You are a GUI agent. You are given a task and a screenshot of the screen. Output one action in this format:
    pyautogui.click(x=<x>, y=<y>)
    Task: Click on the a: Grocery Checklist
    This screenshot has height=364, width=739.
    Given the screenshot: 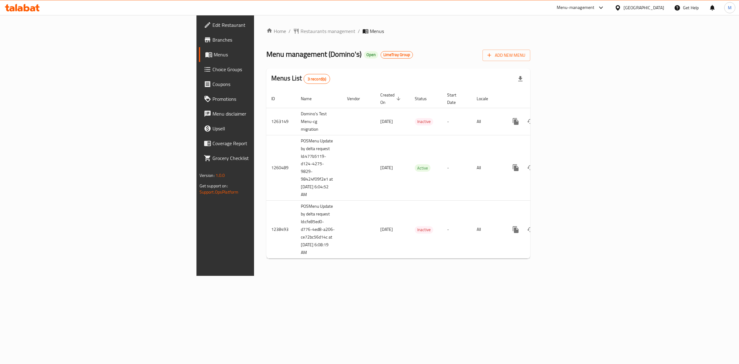 What is the action you would take?
    pyautogui.click(x=259, y=158)
    